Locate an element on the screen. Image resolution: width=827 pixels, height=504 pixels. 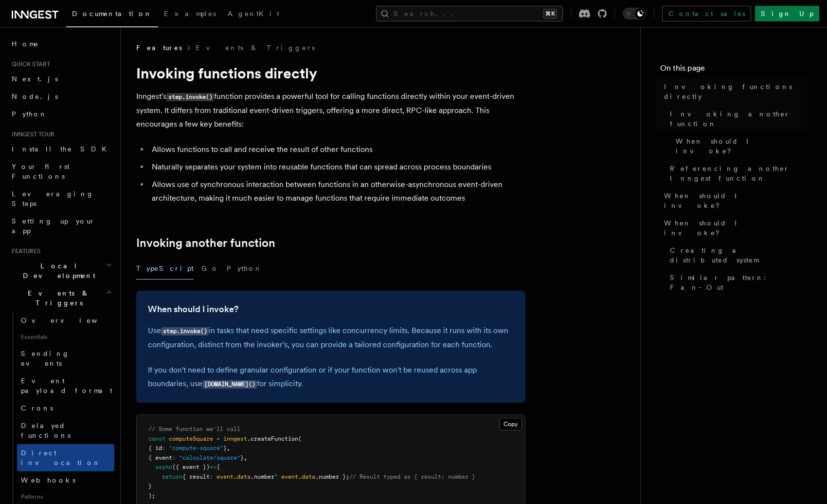
span: Python is located at coordinates (29, 114).